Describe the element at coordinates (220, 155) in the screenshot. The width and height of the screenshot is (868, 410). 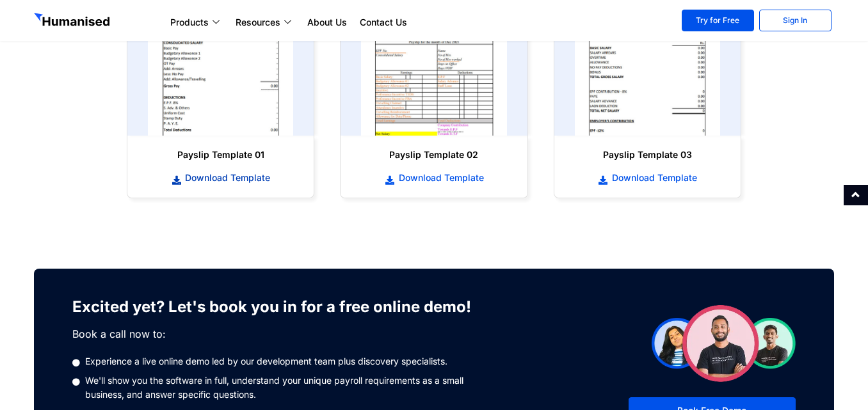
I see `h6: Payslip Template 01` at that location.